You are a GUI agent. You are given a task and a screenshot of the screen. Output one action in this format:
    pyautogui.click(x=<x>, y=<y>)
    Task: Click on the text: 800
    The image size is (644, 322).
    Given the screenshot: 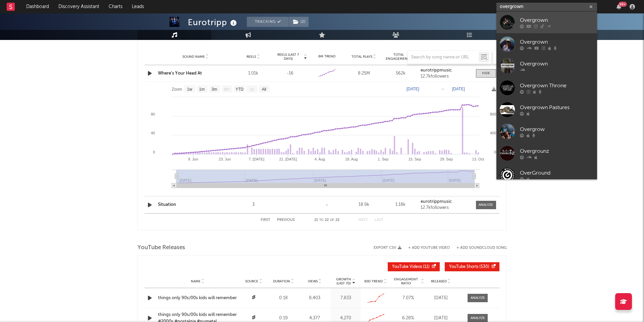 What is the action you would take?
    pyautogui.click(x=493, y=114)
    